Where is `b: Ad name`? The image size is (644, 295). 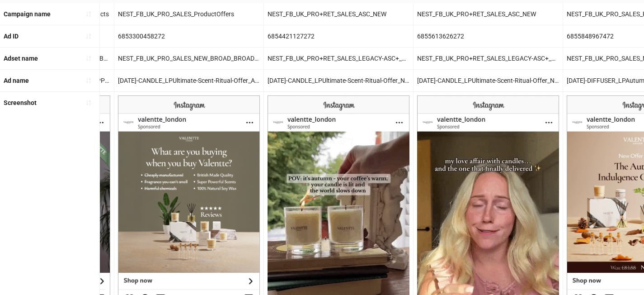 b: Ad name is located at coordinates (16, 81).